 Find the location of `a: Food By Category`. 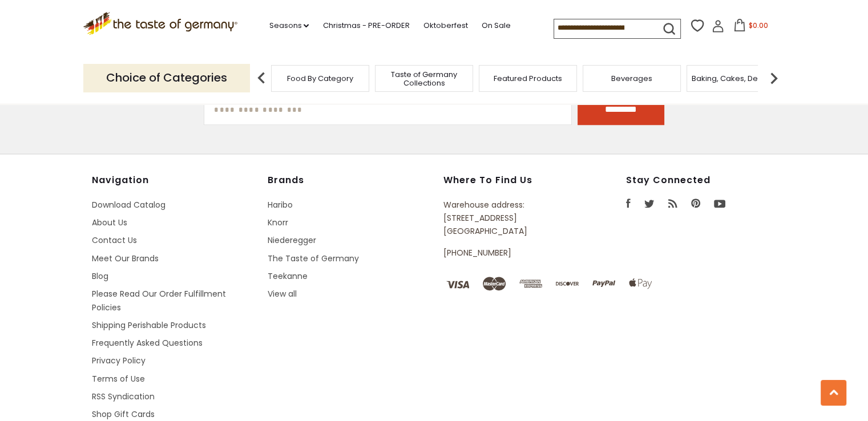

a: Food By Category is located at coordinates (320, 78).